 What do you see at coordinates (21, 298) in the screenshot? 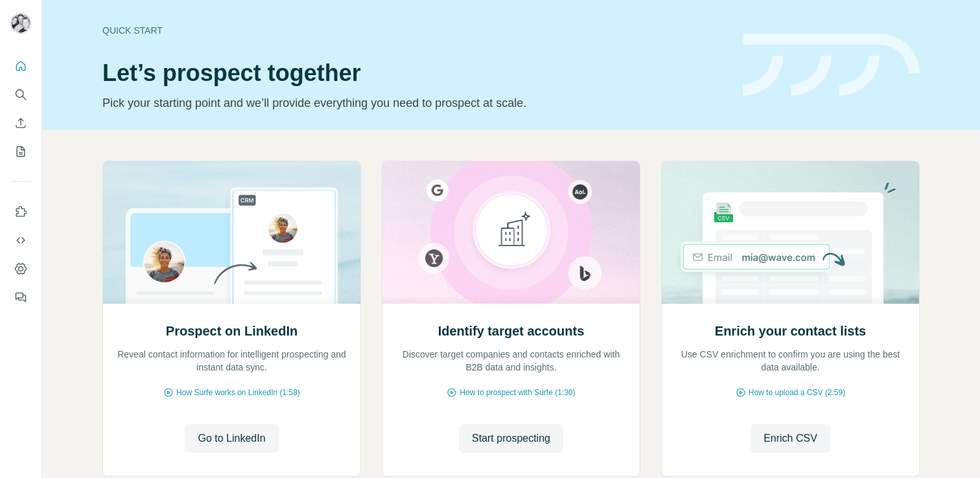
I see `button: Feedback` at bounding box center [21, 298].